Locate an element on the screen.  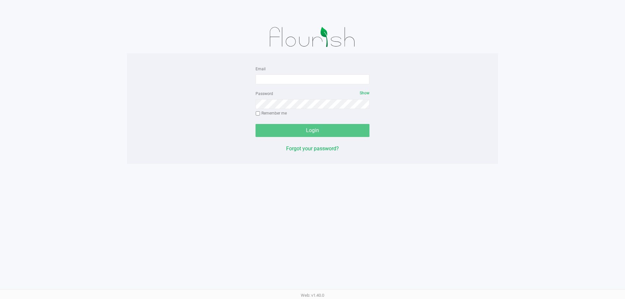
input: Remember me is located at coordinates (258, 114).